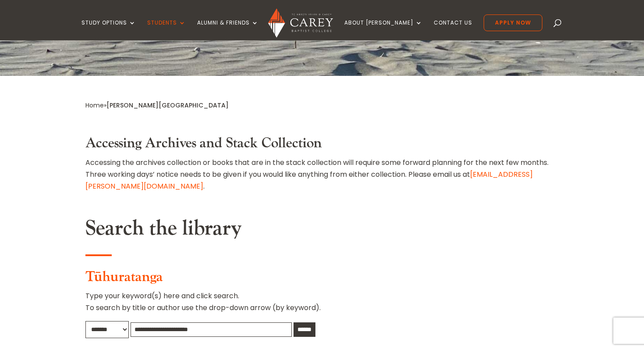 The width and height of the screenshot is (644, 350). What do you see at coordinates (322, 305) in the screenshot?
I see `p: Type your keyword(s) here and click search. To search by title or author use the drop-down arrow ...` at bounding box center [322, 305].